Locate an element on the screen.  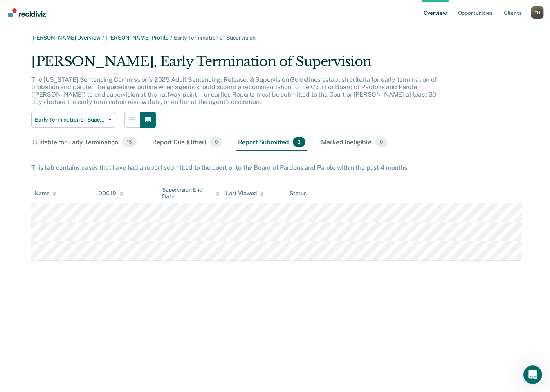
div: Report Due (Other)0 is located at coordinates (187, 142).